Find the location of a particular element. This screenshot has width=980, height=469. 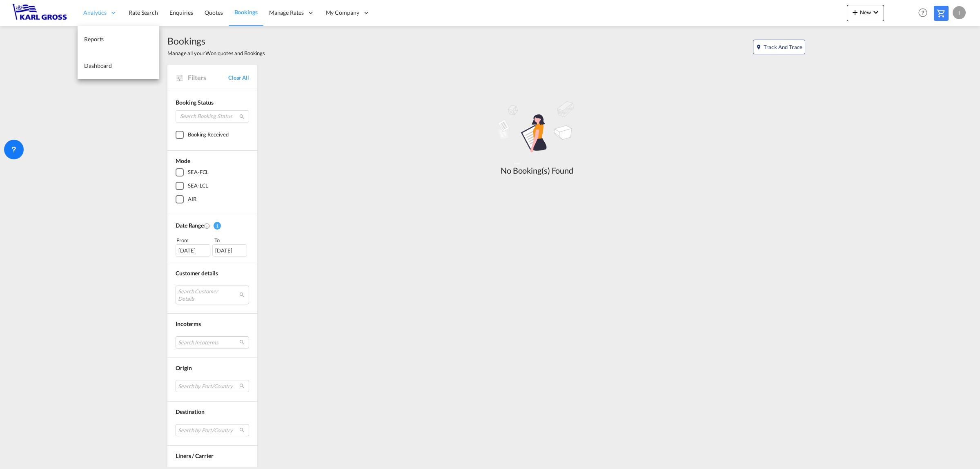

div: Origin is located at coordinates (212, 368).